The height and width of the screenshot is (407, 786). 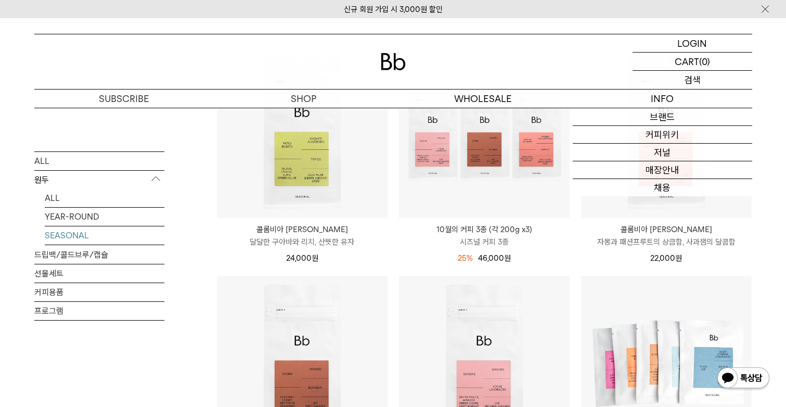 I want to click on a: 채용, so click(x=662, y=188).